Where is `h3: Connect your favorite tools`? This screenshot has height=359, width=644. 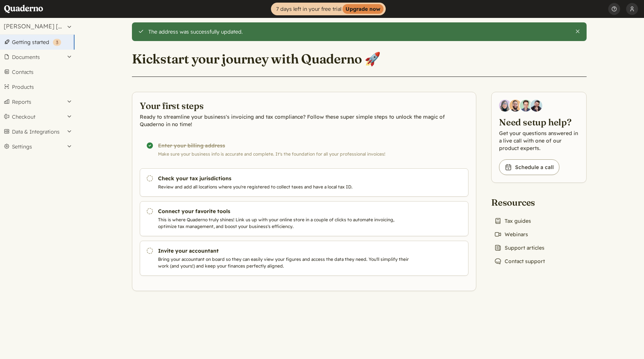 h3: Connect your favorite tools is located at coordinates (285, 211).